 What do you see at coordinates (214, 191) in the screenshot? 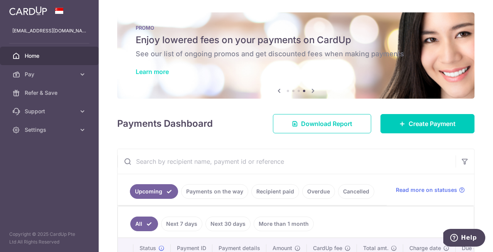
I see `a: Payments on the way` at bounding box center [214, 191].